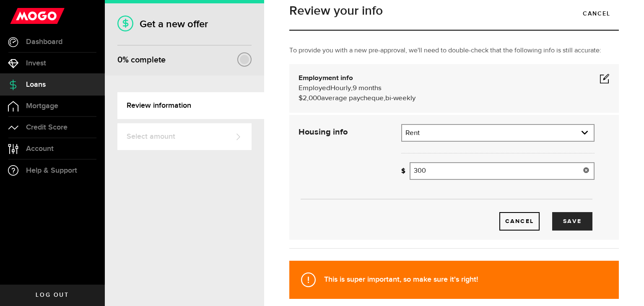 The width and height of the screenshot is (644, 306). Describe the element at coordinates (52, 295) in the screenshot. I see `span: Log out` at that location.